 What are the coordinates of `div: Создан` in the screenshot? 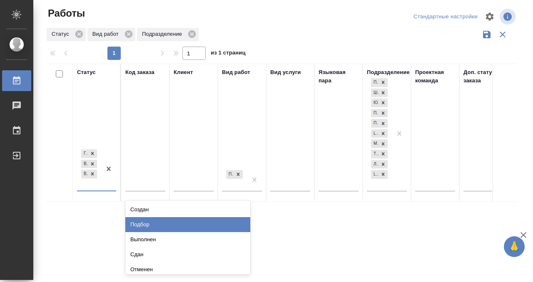 It's located at (188, 210).